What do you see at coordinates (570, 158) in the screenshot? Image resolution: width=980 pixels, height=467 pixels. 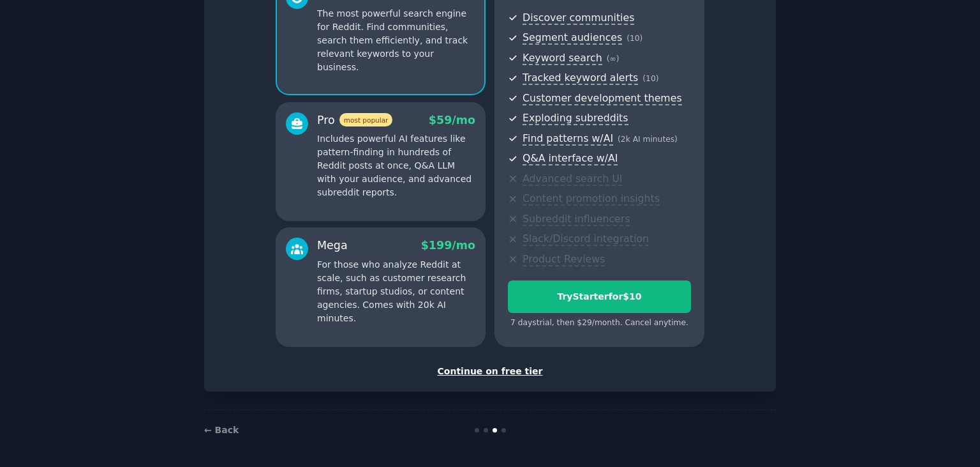 I see `span: Q&A interface w/AI` at bounding box center [570, 158].